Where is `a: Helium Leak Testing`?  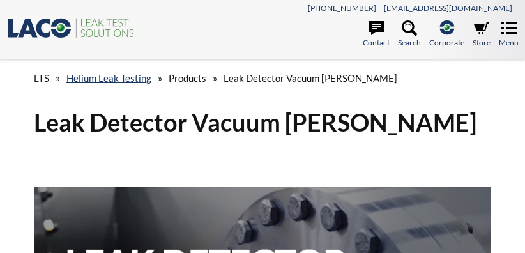
a: Helium Leak Testing is located at coordinates (109, 78).